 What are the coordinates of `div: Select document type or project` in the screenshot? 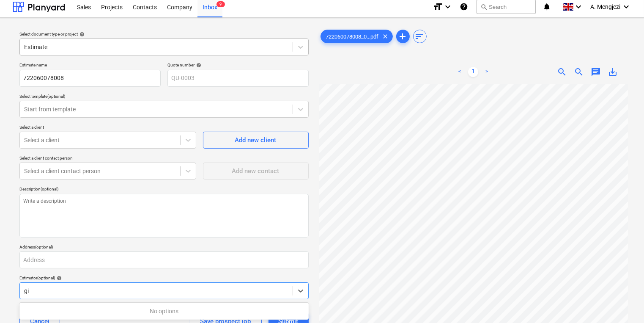 It's located at (164, 34).